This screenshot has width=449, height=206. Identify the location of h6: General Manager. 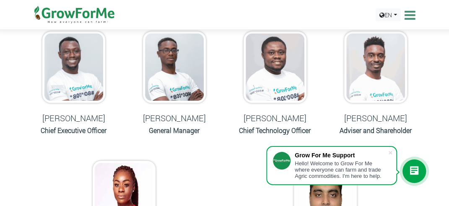
(175, 130).